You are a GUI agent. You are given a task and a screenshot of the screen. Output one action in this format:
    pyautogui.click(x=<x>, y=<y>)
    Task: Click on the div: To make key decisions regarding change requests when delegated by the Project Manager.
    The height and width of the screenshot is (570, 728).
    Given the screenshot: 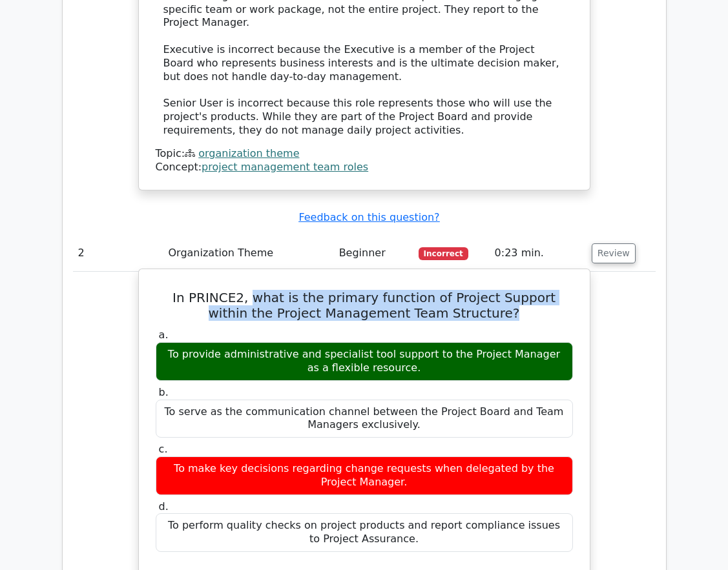 What is the action you would take?
    pyautogui.click(x=364, y=476)
    